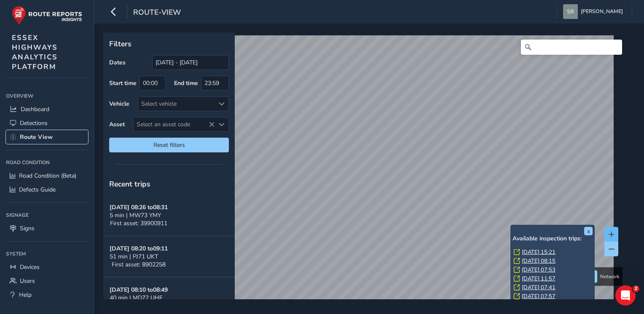 This screenshot has height=314, width=644. I want to click on input: Search, so click(572, 47).